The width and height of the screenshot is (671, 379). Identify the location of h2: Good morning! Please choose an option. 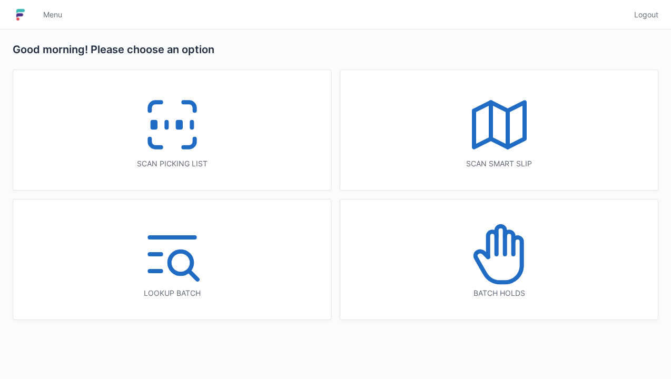
(335, 49).